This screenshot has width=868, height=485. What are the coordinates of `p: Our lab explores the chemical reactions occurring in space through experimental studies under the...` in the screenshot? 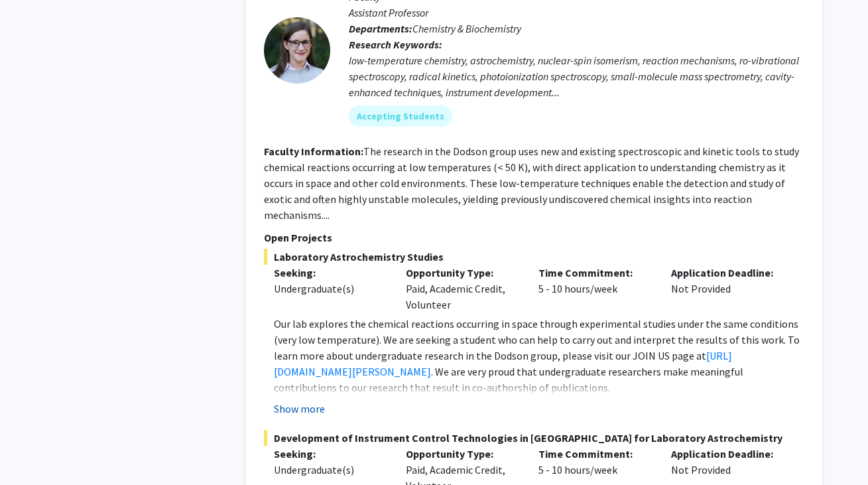 It's located at (539, 355).